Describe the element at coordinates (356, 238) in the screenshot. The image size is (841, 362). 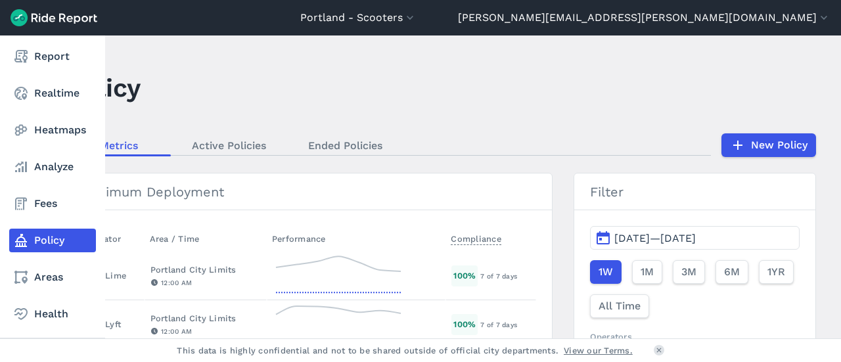
I see `th: Performance` at that location.